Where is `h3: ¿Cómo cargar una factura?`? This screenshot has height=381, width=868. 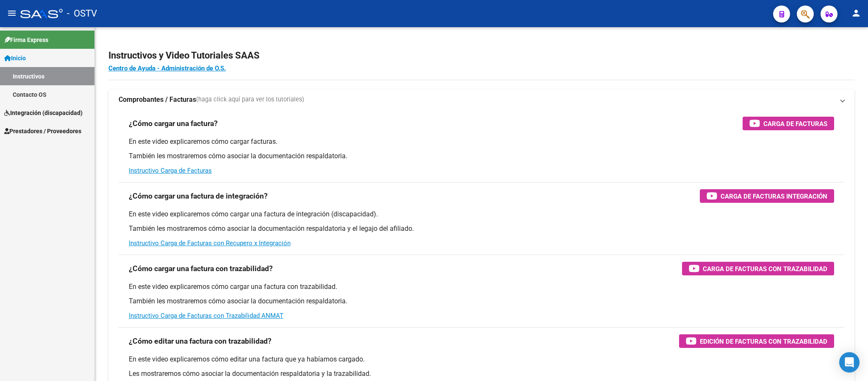
h3: ¿Cómo cargar una factura? is located at coordinates (173, 123).